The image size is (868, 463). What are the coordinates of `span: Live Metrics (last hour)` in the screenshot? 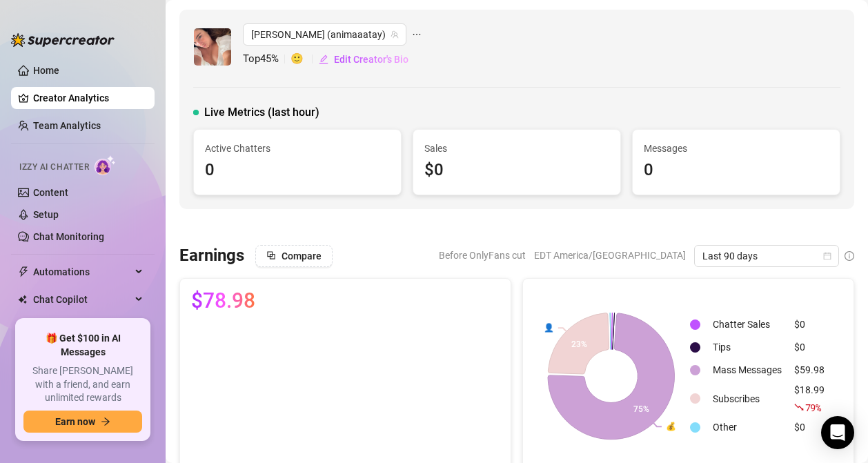 It's located at (261, 112).